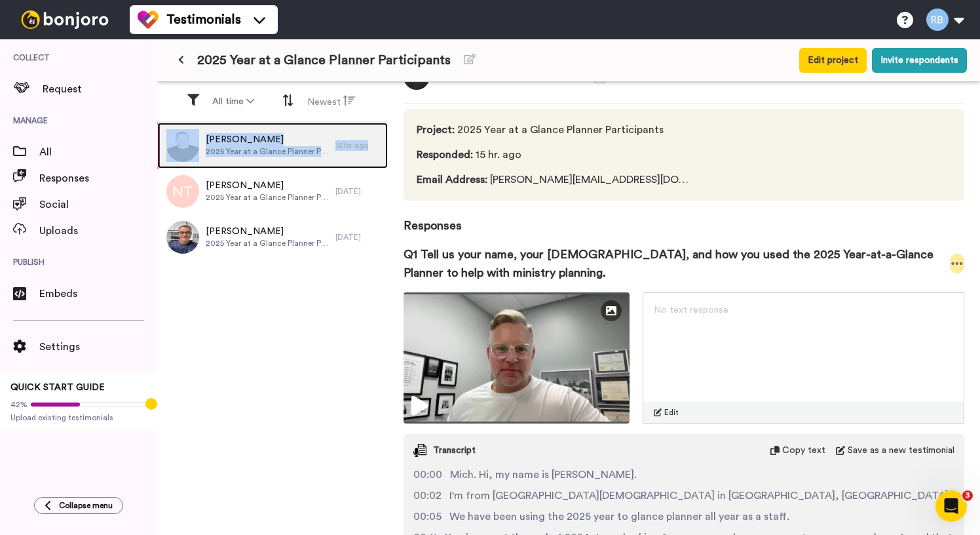 The image size is (980, 535). I want to click on span: Transcript, so click(454, 450).